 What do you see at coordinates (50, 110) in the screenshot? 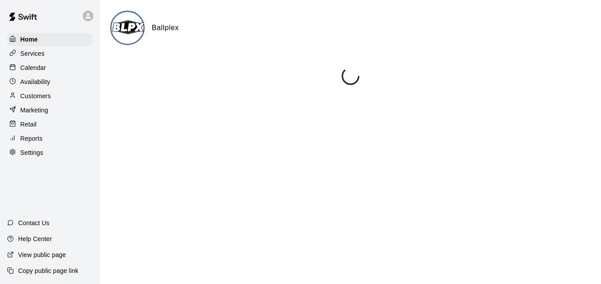
I see `div: Marketing` at bounding box center [50, 110].